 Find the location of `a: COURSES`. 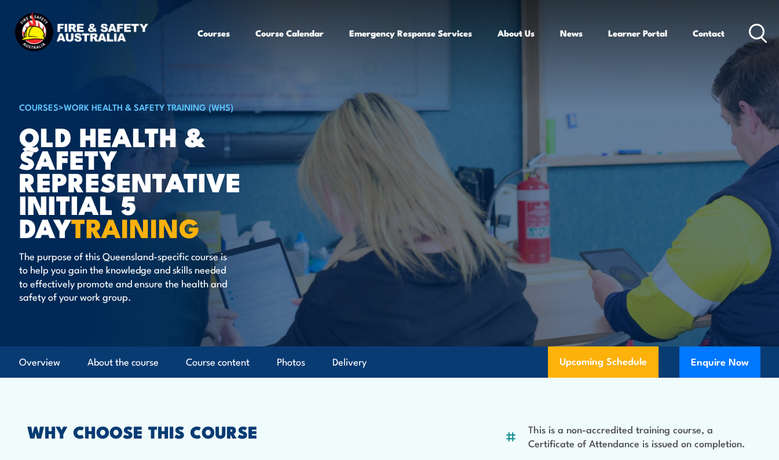

a: COURSES is located at coordinates (39, 107).